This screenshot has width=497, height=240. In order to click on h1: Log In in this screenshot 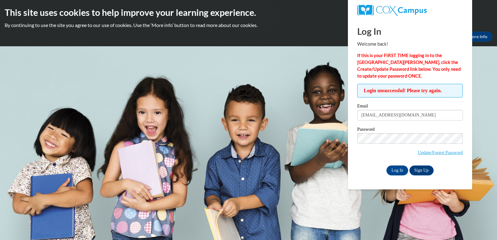, I will do `click(410, 31)`.